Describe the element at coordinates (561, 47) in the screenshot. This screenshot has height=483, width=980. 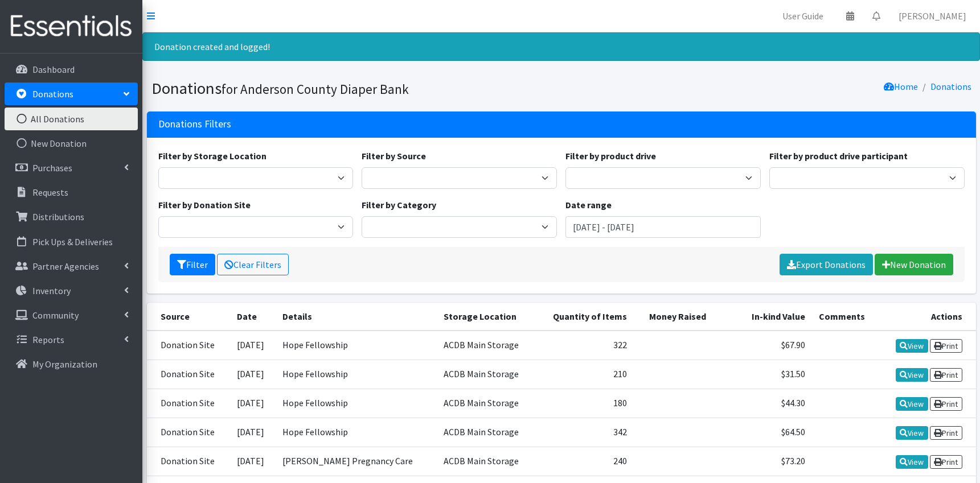
I see `div: Donation created and logged!` at that location.